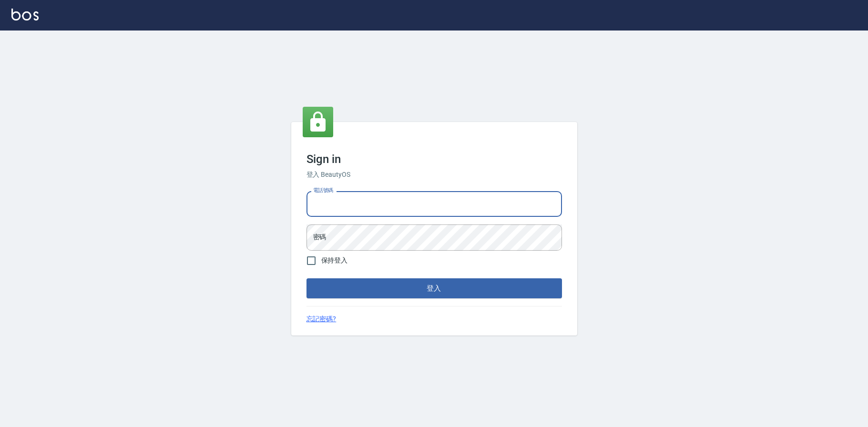  Describe the element at coordinates (25, 14) in the screenshot. I see `img: Logo` at that location.